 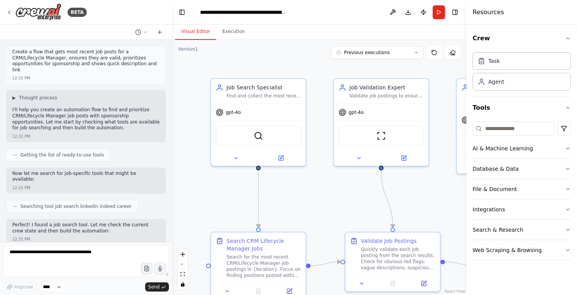 I want to click on button: Search & Research, so click(x=522, y=230).